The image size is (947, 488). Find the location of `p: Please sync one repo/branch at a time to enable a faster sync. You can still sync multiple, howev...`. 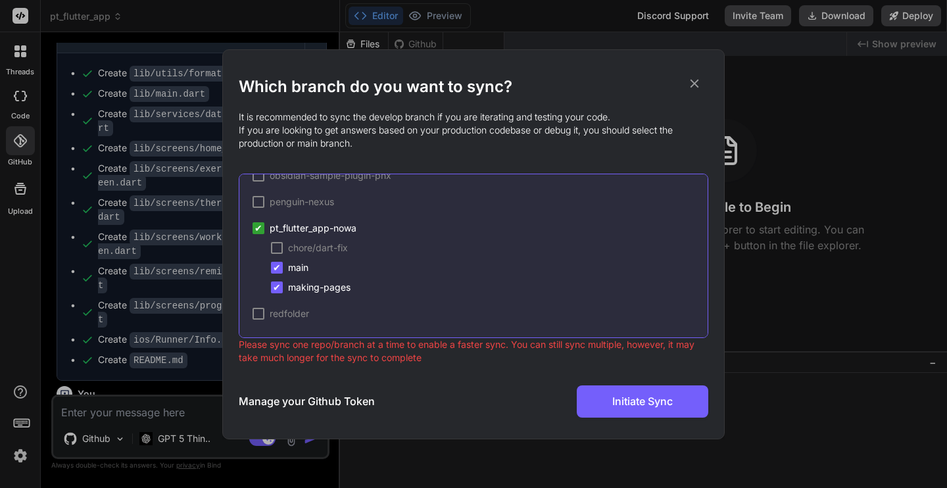

p: Please sync one repo/branch at a time to enable a faster sync. You can still sync multiple, howev... is located at coordinates (474, 351).